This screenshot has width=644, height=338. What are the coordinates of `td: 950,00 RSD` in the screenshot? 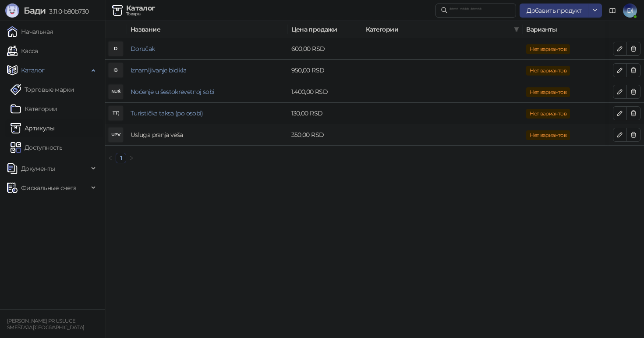 It's located at (325, 70).